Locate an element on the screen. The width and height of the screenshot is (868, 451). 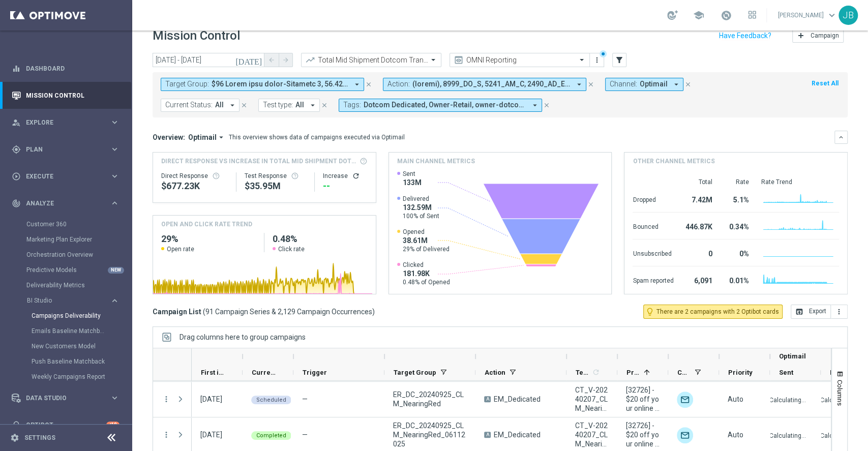
div: lightbulb Optibot +10 is located at coordinates (66, 425).